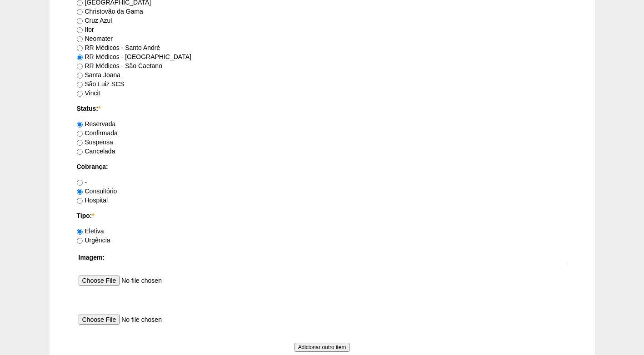  I want to click on input: Christovão da Gama, so click(80, 12).